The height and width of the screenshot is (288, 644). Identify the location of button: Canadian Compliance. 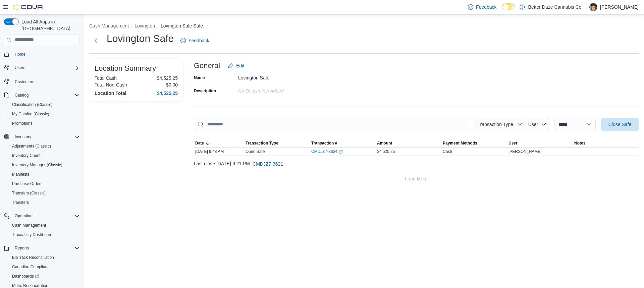
(45, 267).